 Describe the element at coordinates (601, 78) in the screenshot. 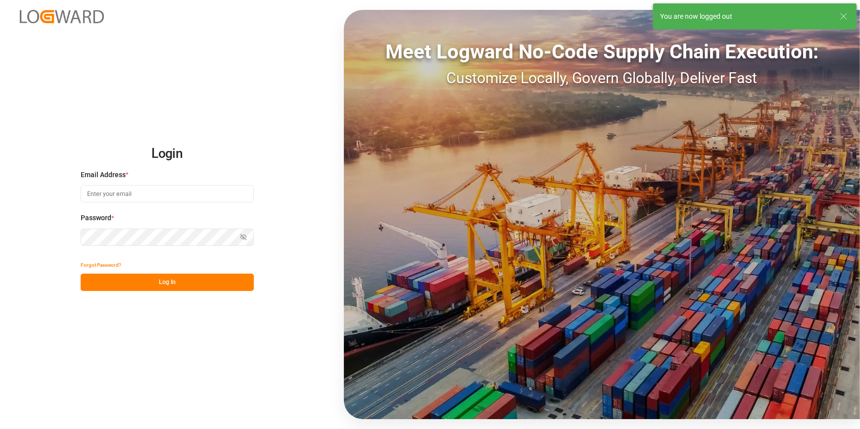

I see `div: Customize Locally, Govern Globally, Deliver Fast` at that location.